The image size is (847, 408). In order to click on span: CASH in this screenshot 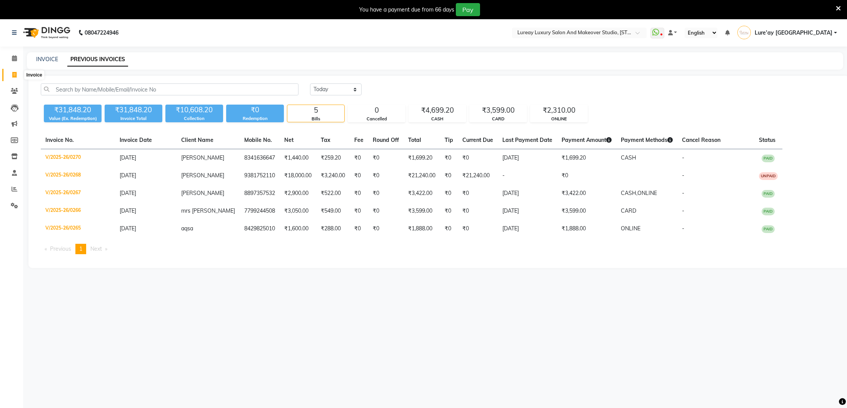, I will do `click(629, 158)`.